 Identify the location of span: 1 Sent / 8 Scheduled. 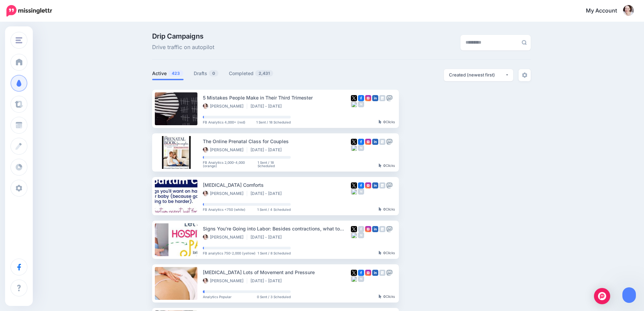
(274, 253).